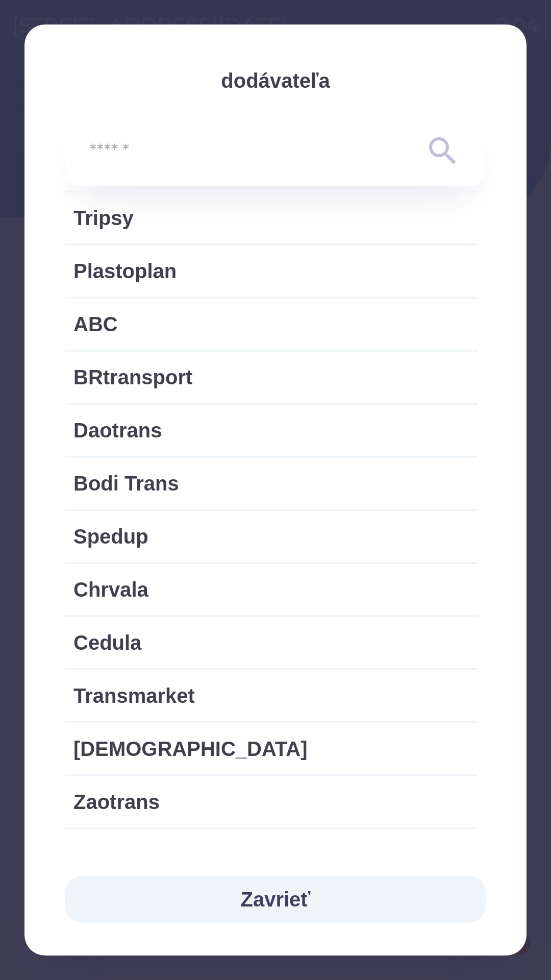 Image resolution: width=551 pixels, height=980 pixels. I want to click on div: Daotrans, so click(272, 431).